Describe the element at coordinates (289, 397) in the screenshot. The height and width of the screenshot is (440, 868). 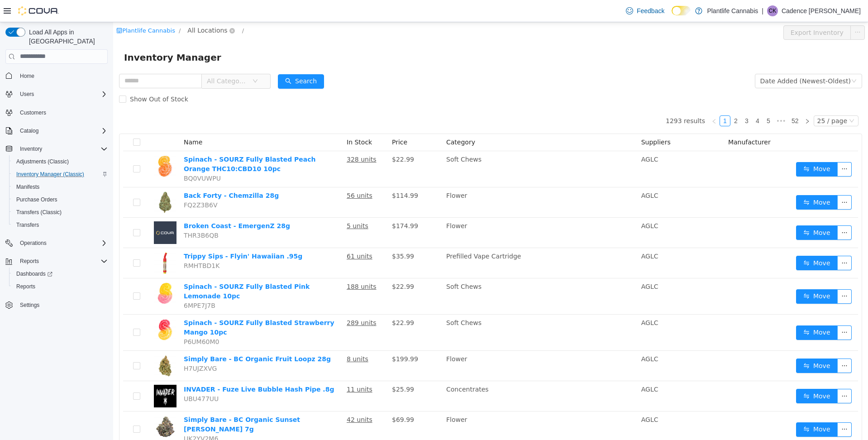
I see `span: $69.99` at that location.